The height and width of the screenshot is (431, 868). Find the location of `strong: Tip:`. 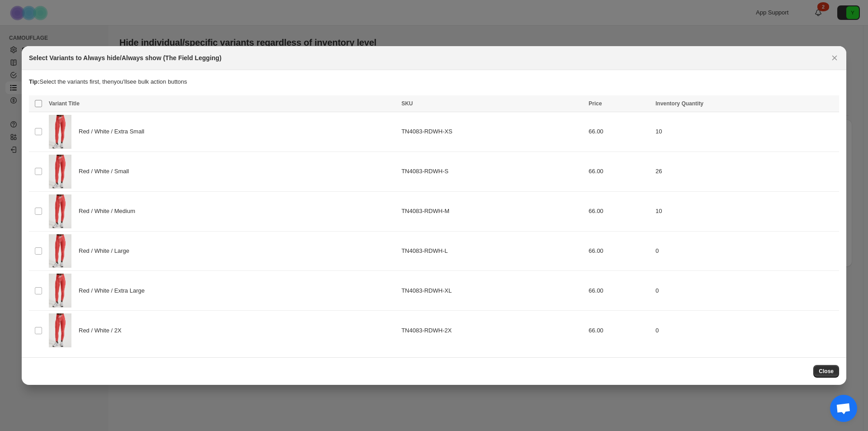

strong: Tip: is located at coordinates (35, 81).